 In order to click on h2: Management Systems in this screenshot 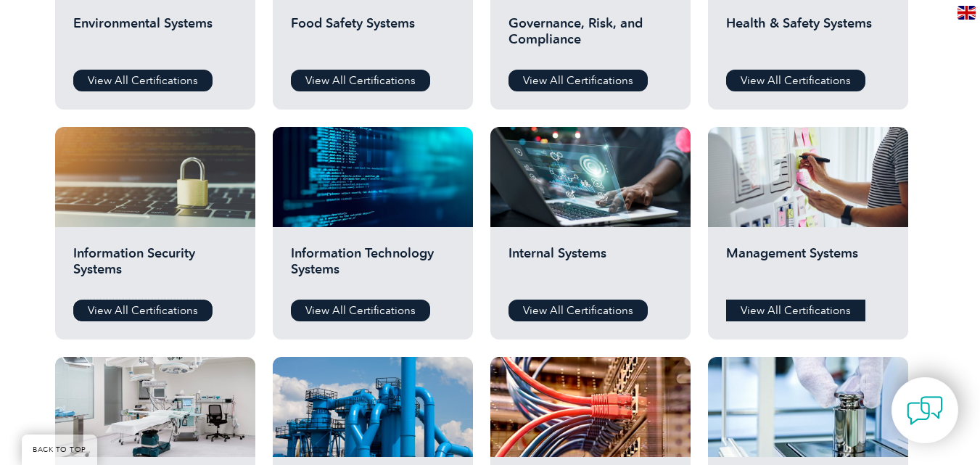, I will do `click(808, 267)`.